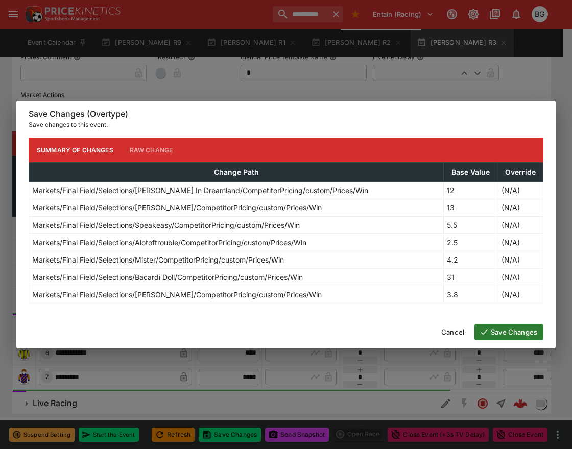 Image resolution: width=572 pixels, height=449 pixels. I want to click on button: Save Changes, so click(509, 332).